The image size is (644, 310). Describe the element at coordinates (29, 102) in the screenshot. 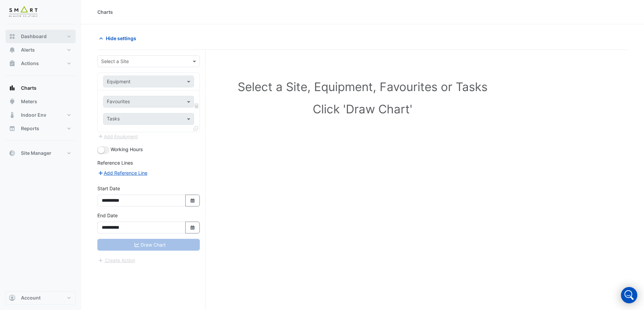

I see `span: Meters` at that location.